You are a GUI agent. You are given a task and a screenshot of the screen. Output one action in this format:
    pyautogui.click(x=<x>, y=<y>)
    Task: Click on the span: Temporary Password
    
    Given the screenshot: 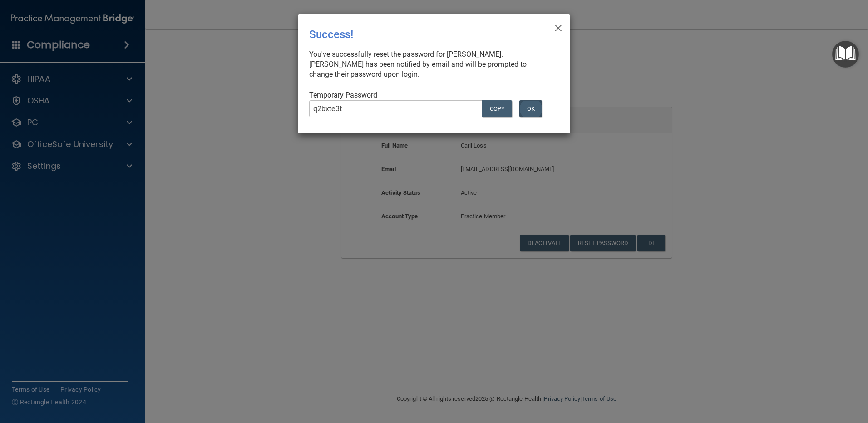 What is the action you would take?
    pyautogui.click(x=343, y=95)
    